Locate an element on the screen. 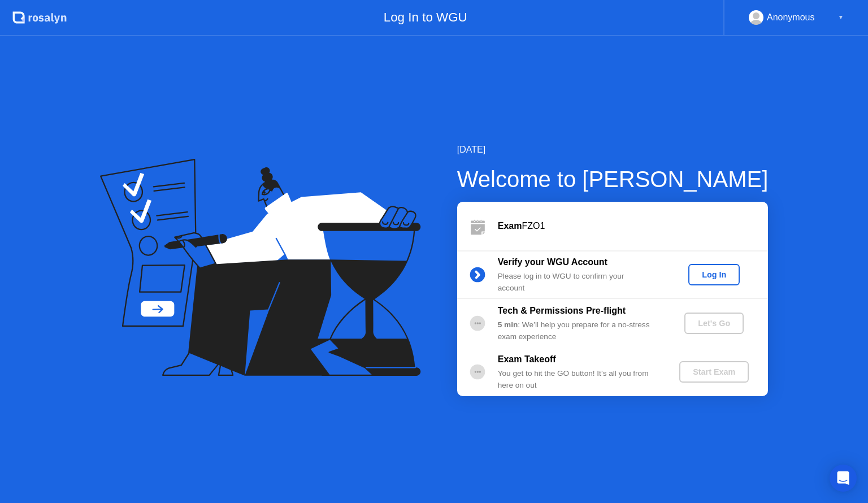  div: Please log in to WGU to confirm your account is located at coordinates (579, 282).